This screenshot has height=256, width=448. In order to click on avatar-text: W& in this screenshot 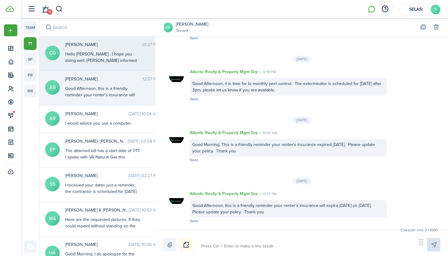, I will do `click(52, 219)`.